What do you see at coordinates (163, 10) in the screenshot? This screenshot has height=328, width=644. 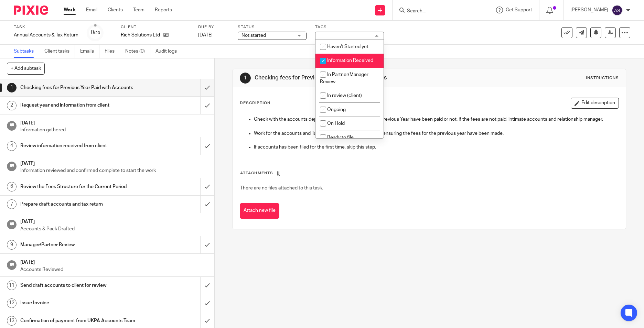 I see `a: Reports` at bounding box center [163, 10].